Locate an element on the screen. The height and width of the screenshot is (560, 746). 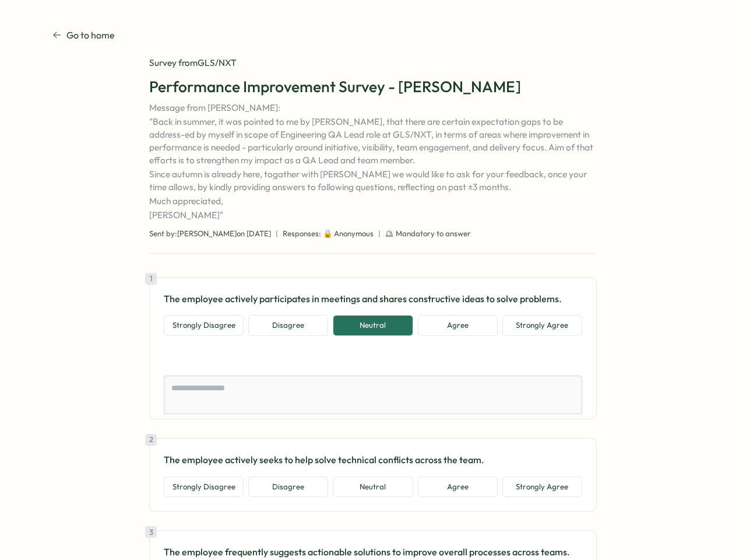
div: 1 is located at coordinates (151, 279).